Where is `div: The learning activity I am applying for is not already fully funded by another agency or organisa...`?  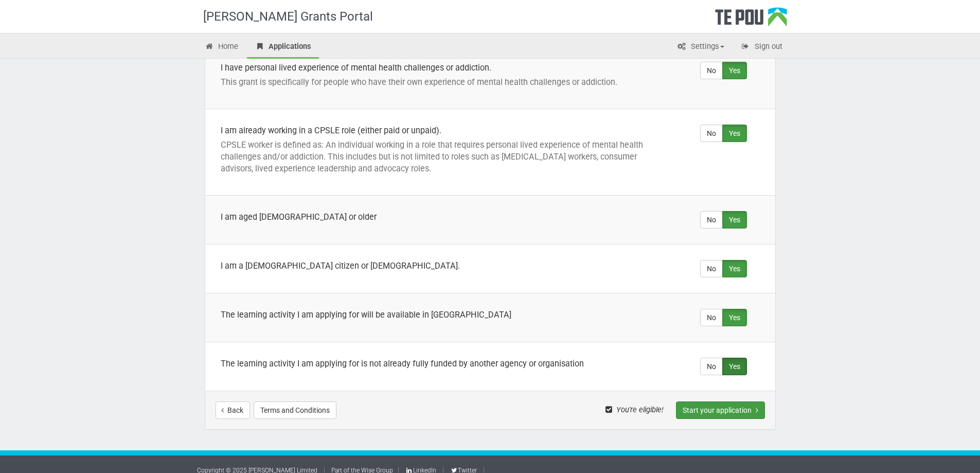 div: The learning activity I am applying for is not already fully funded by another agency or organisa... is located at coordinates (439, 363).